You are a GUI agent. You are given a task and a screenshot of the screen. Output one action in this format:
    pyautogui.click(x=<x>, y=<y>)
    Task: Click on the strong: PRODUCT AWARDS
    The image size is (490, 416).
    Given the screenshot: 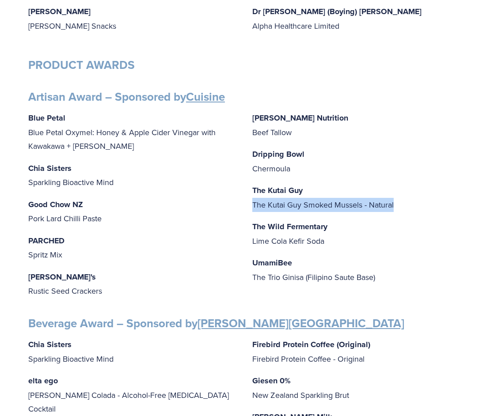 What is the action you would take?
    pyautogui.click(x=81, y=65)
    